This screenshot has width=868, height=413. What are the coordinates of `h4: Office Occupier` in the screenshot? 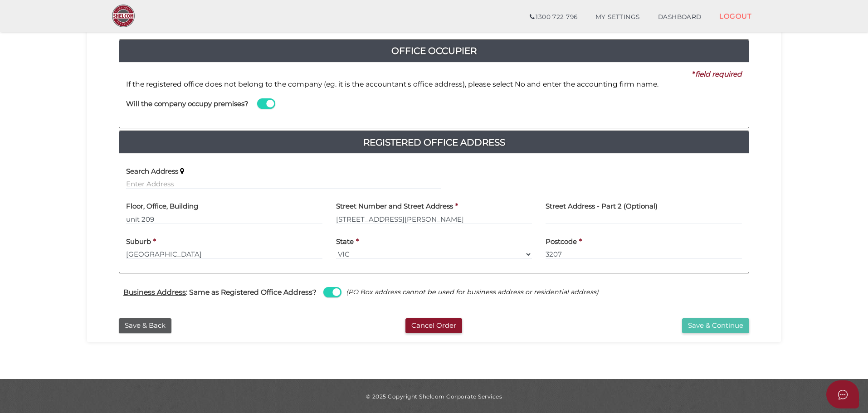 It's located at (434, 51).